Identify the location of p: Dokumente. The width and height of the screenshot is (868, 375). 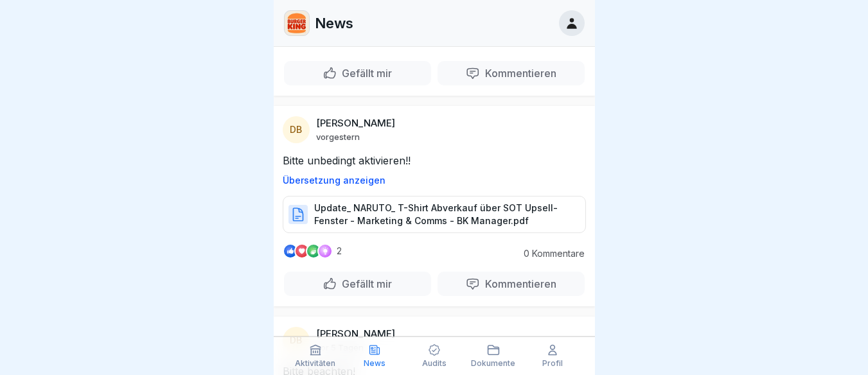
(493, 364).